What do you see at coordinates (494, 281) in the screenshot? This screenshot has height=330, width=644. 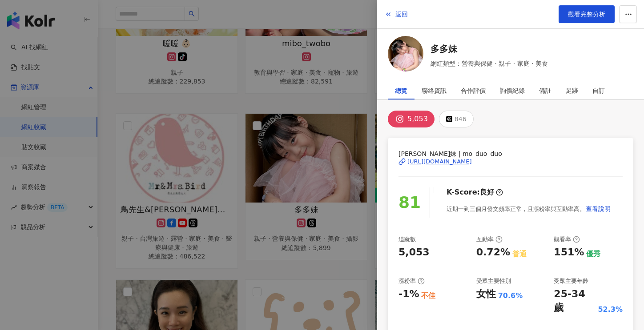 I see `div: 受眾主要性別` at bounding box center [494, 281].